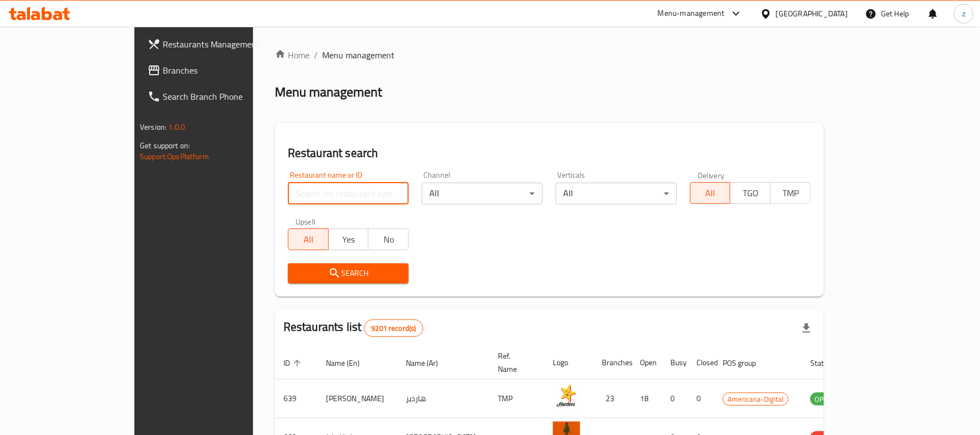  I want to click on a: Support.OpsPlatform, so click(174, 156).